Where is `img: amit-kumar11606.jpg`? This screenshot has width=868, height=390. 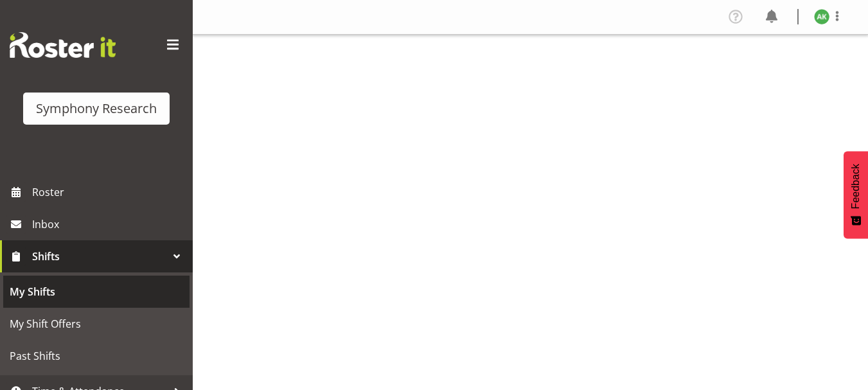 img: amit-kumar11606.jpg is located at coordinates (822, 17).